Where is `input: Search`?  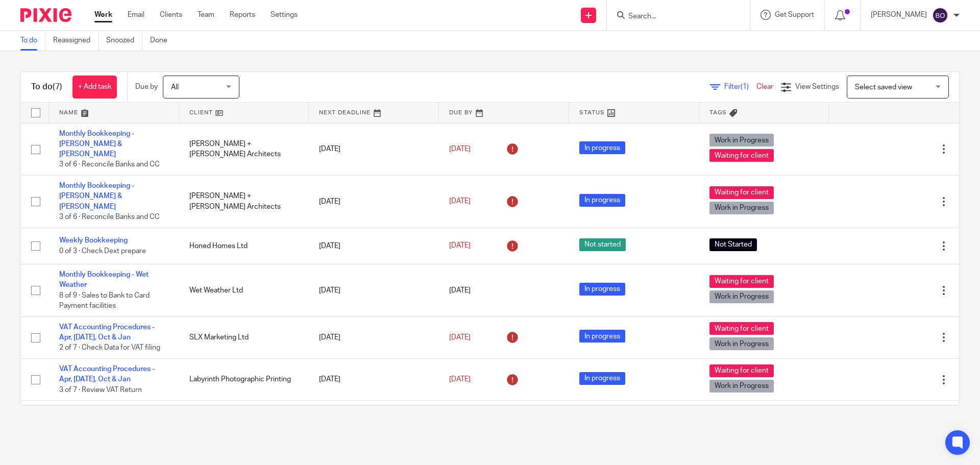 input: Search is located at coordinates (673, 17).